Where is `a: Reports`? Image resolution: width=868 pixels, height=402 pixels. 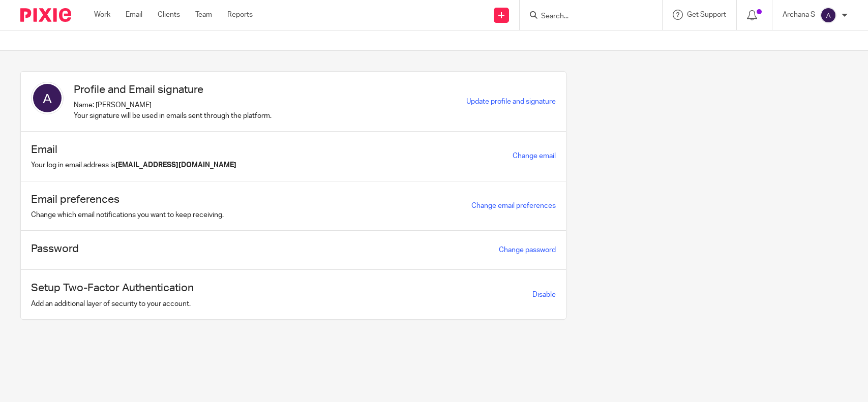
a: Reports is located at coordinates (240, 15).